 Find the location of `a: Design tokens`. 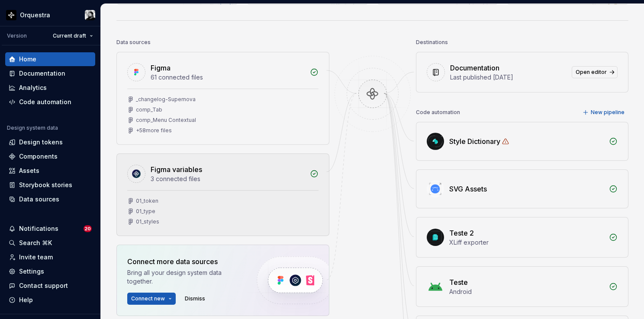

a: Design tokens is located at coordinates (50, 142).